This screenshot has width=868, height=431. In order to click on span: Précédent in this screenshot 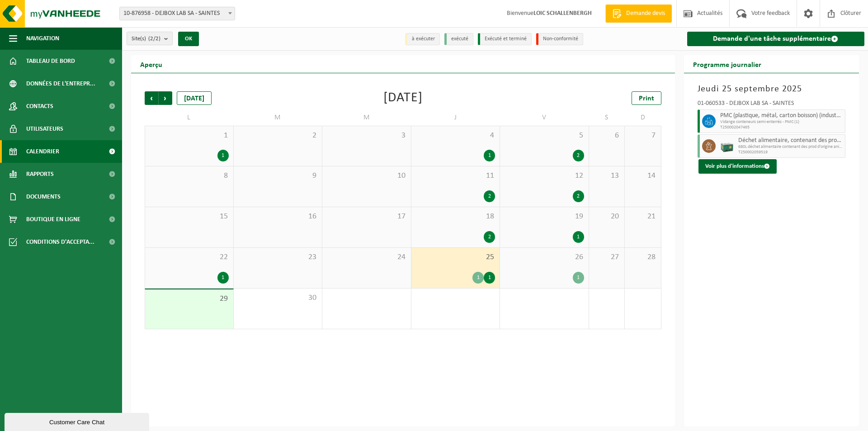, I will do `click(152, 98)`.